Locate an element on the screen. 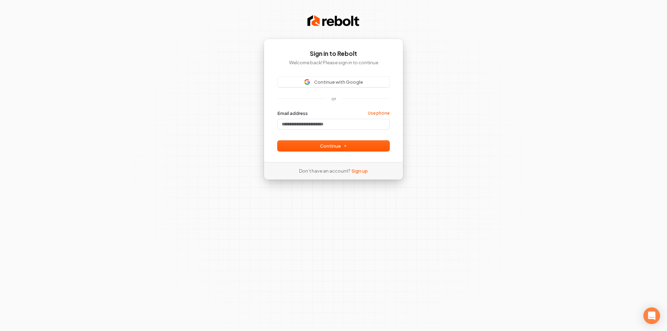  span: Continue with Google is located at coordinates (338, 82).